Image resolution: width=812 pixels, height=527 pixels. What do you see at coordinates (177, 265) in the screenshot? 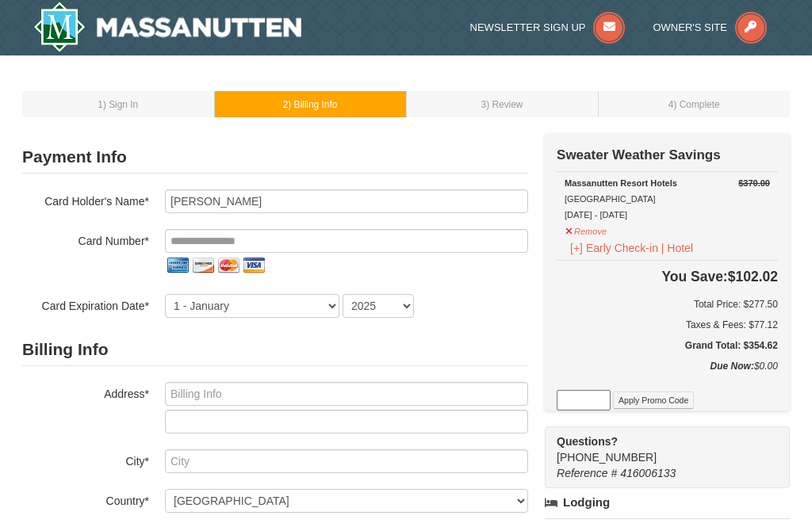
I see `img: amex.png` at bounding box center [177, 265].